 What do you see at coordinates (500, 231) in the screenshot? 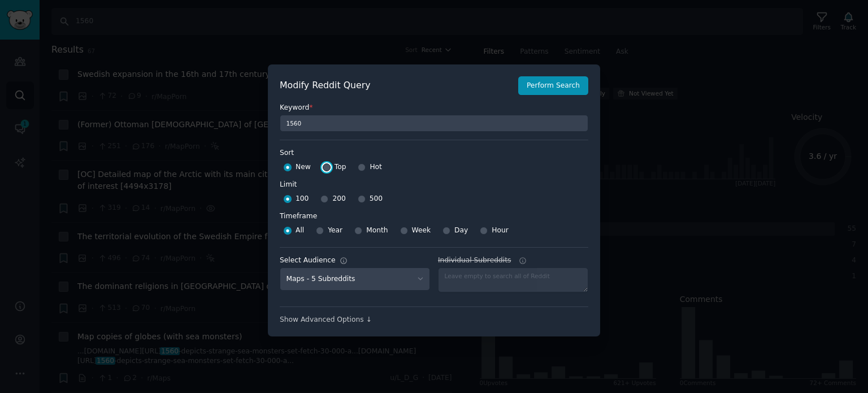
I see `span: Hour` at bounding box center [500, 231].